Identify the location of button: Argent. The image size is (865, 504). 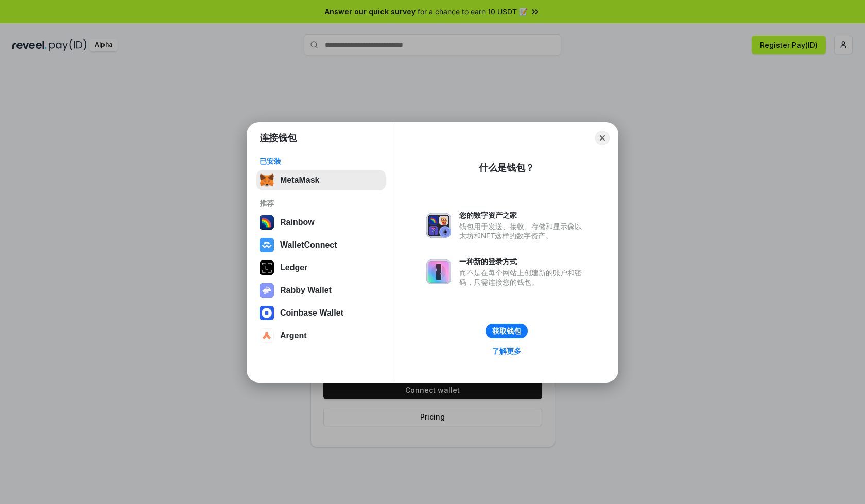
(321, 336).